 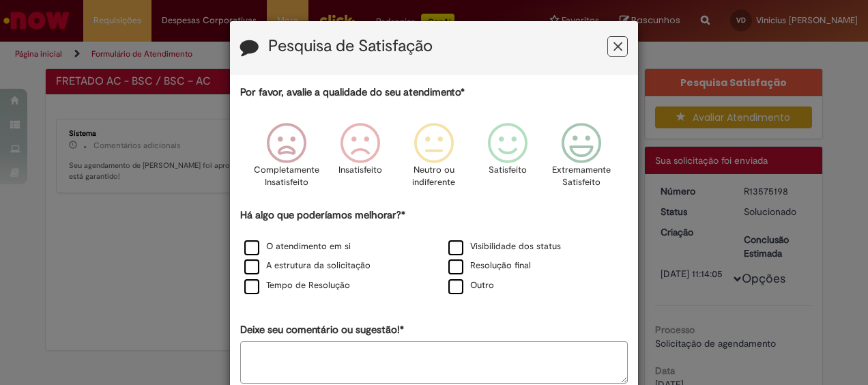 I want to click on p: Insatisfeito, so click(x=360, y=170).